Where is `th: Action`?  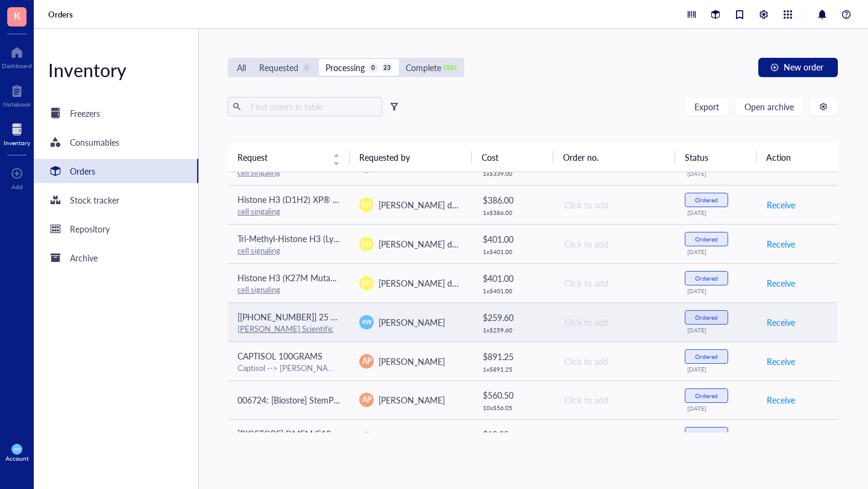 th: Action is located at coordinates (797, 157).